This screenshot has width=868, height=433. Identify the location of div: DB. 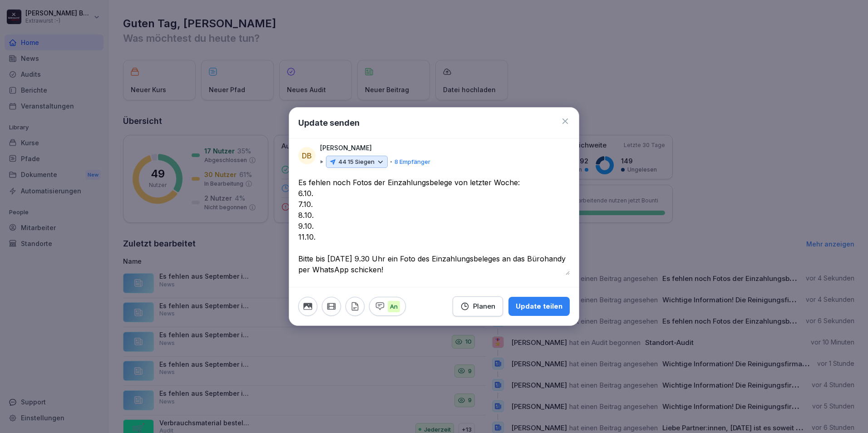
(307, 156).